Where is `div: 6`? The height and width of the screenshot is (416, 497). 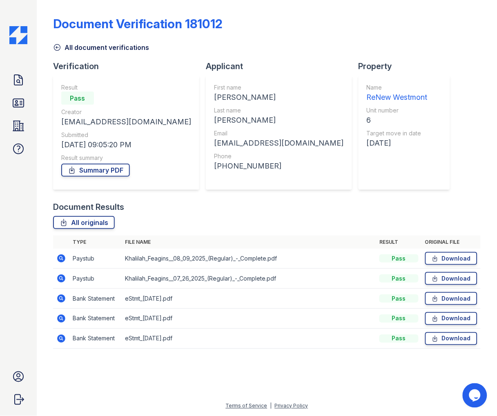
div: 6 is located at coordinates (397, 120).